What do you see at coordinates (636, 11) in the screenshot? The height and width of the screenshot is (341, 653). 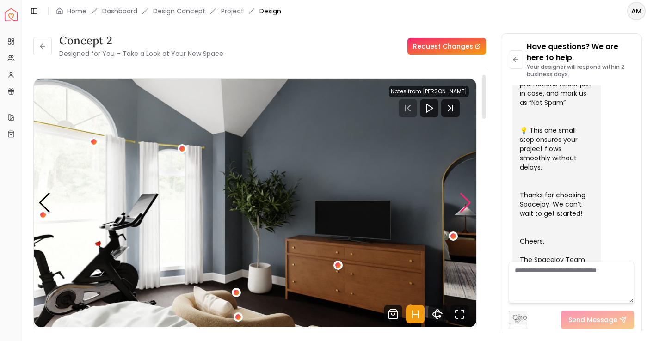 I see `span: AM` at bounding box center [636, 11].